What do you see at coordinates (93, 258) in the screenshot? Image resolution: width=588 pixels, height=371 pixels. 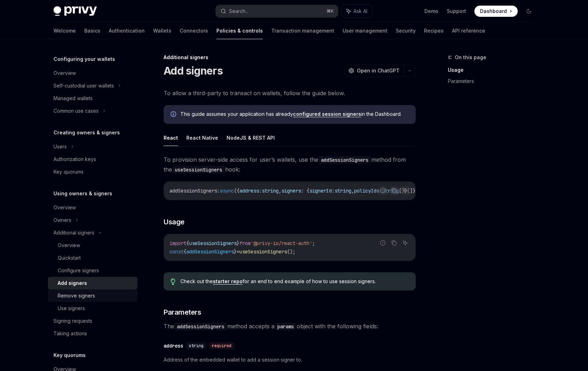 I see `a: Quickstart` at bounding box center [93, 258].